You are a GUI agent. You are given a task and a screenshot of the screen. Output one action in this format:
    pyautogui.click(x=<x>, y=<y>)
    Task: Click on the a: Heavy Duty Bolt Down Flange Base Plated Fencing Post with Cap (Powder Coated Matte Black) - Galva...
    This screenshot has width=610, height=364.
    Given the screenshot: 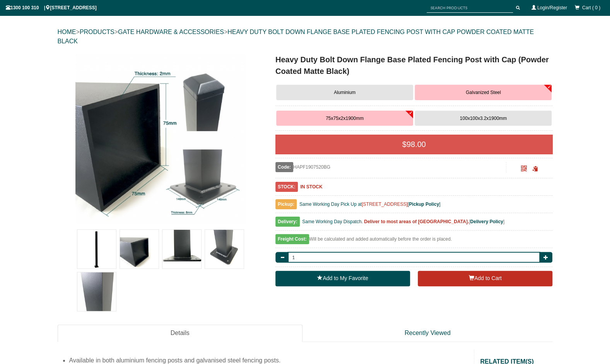 What is the action you would take?
    pyautogui.click(x=160, y=139)
    